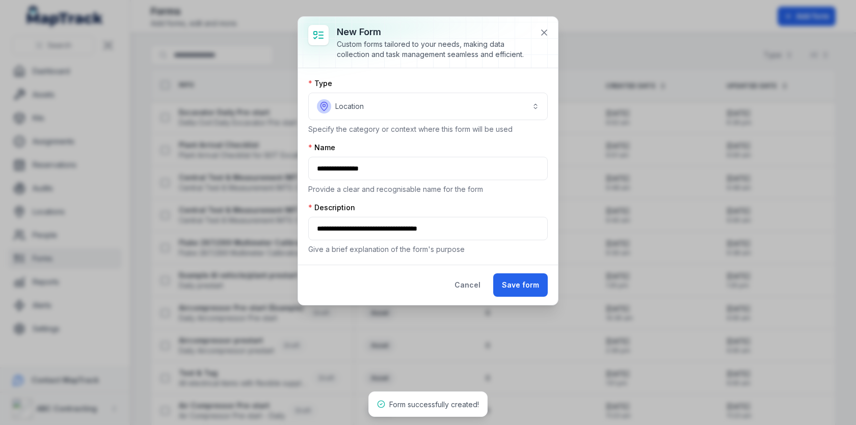 The height and width of the screenshot is (425, 856). I want to click on label: Name, so click(321, 148).